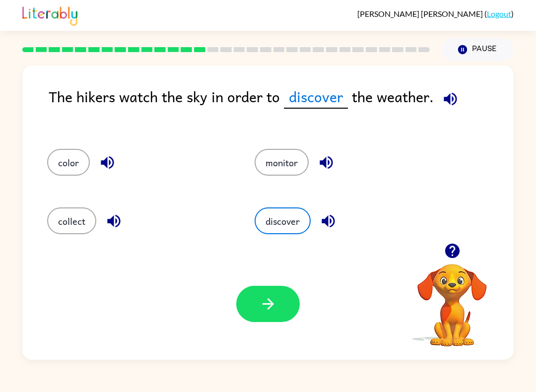  I want to click on button: Pause, so click(477, 50).